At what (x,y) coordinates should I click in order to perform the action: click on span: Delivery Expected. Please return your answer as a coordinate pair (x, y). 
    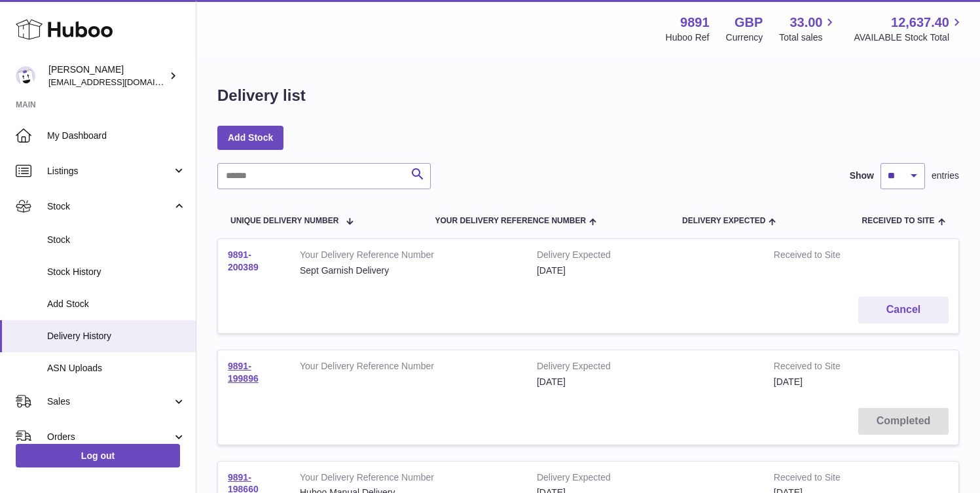
    Looking at the image, I should click on (723, 220).